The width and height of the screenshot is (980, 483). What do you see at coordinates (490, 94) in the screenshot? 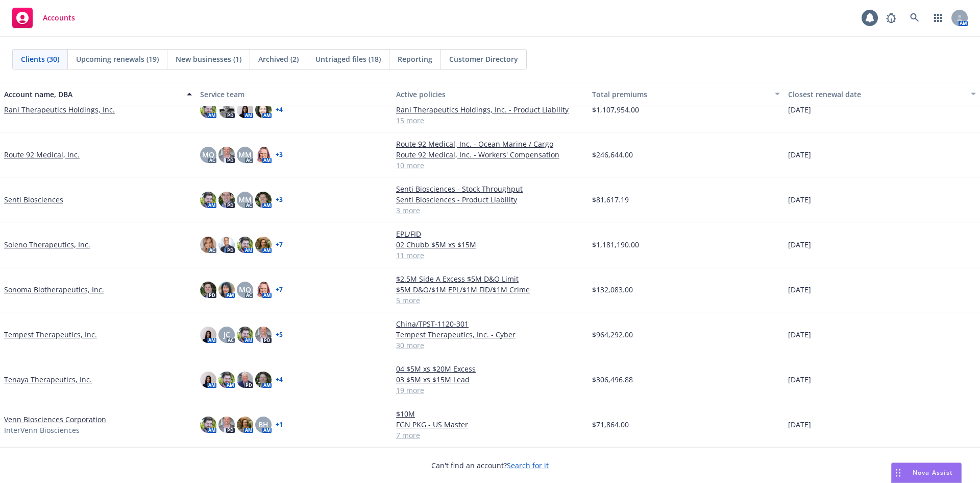
I see `button: Active policies` at bounding box center [490, 94].